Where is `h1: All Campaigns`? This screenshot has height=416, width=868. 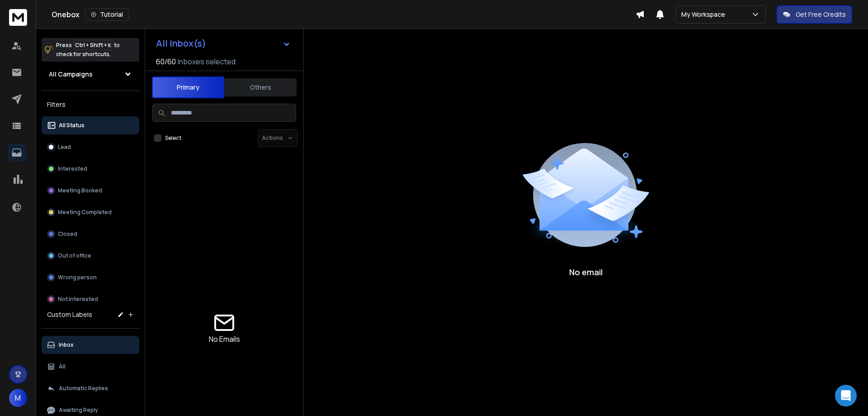
h1: All Campaigns is located at coordinates (71, 74).